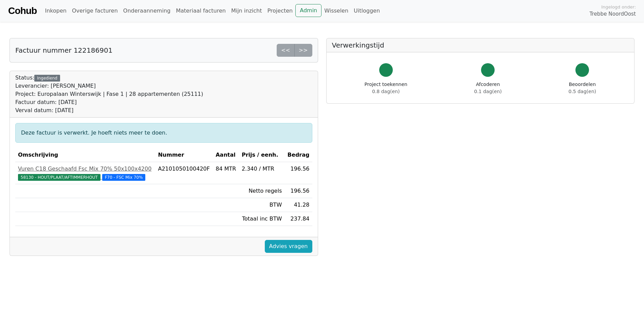 The width and height of the screenshot is (644, 314). What do you see at coordinates (201, 11) in the screenshot?
I see `a: Materiaal facturen` at bounding box center [201, 11].